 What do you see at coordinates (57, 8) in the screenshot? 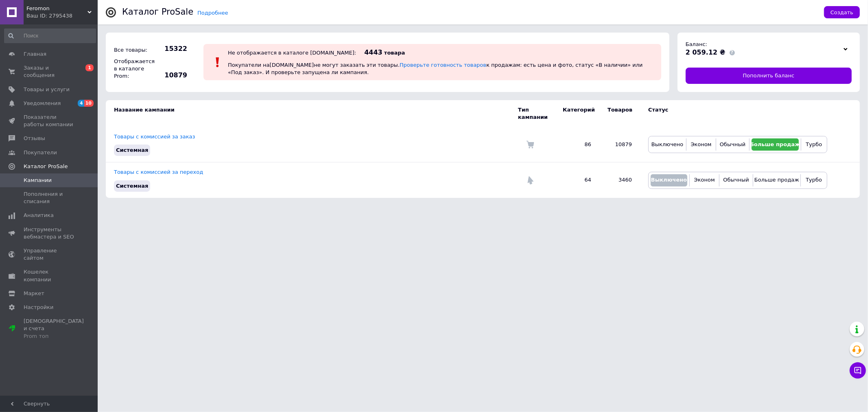
I see `span: Feromon` at bounding box center [57, 8].